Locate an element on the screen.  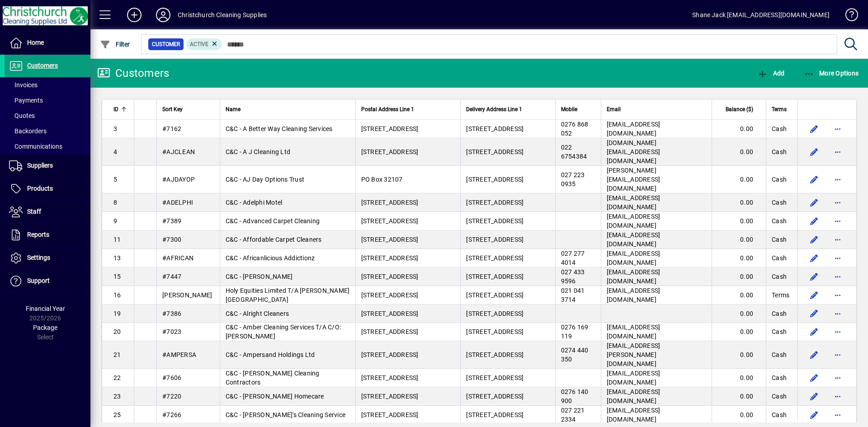
span: Support is located at coordinates (39, 281).